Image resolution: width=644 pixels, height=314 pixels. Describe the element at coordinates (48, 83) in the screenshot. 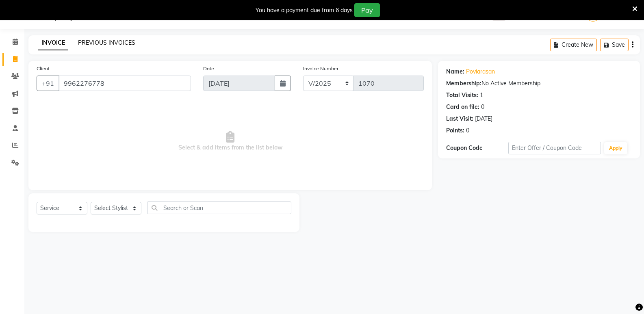

I see `button: +91` at that location.